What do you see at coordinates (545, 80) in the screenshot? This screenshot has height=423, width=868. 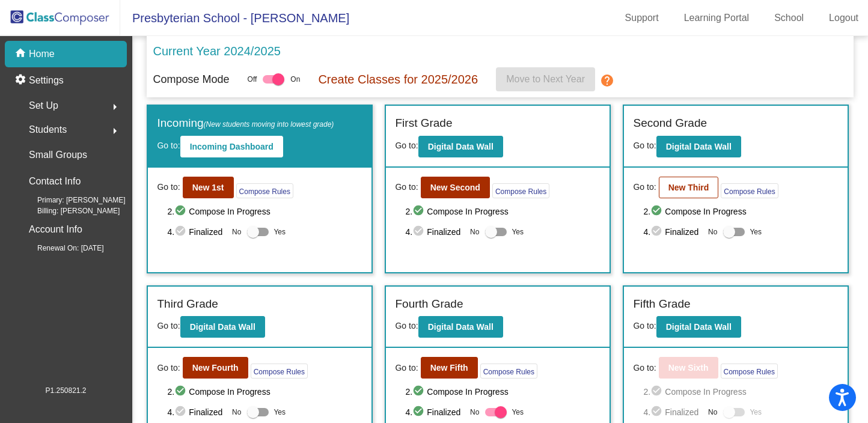 I see `button: Move to Next Year` at bounding box center [545, 80].